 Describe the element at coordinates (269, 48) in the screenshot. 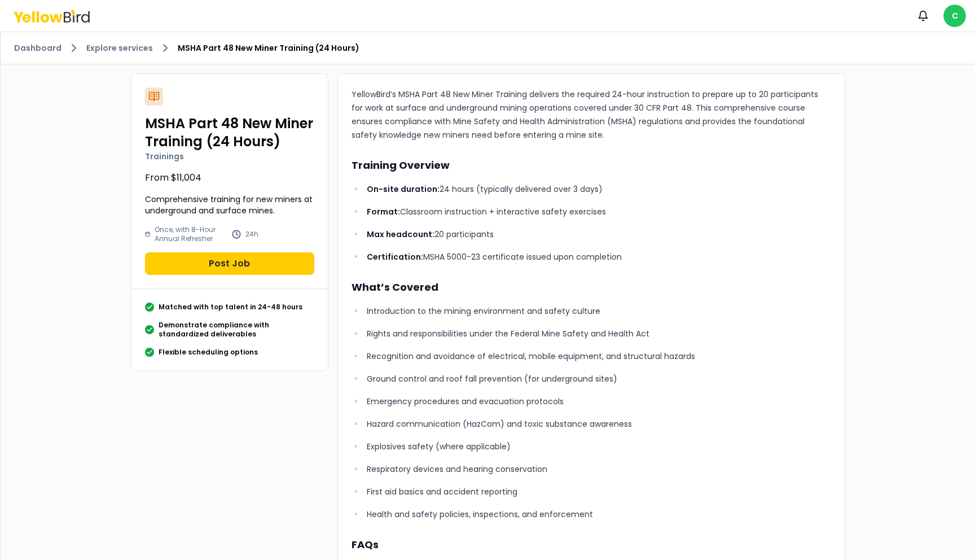

I see `span: MSHA Part 48 New Miner Training (24 Hours)` at that location.